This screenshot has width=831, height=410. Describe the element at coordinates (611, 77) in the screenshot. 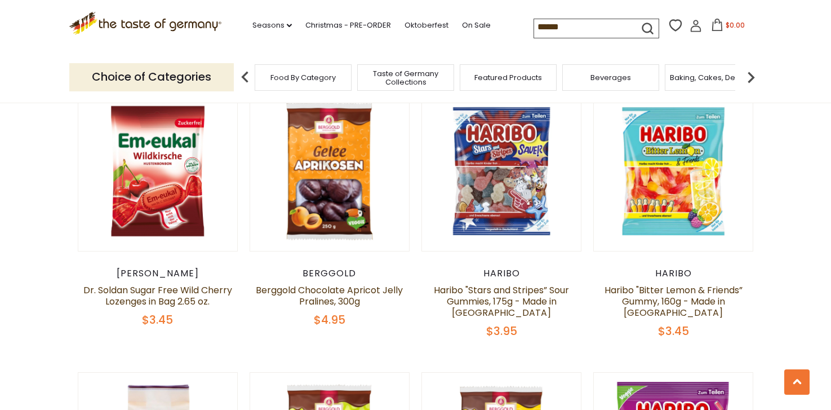

I see `a: Beverages` at that location.